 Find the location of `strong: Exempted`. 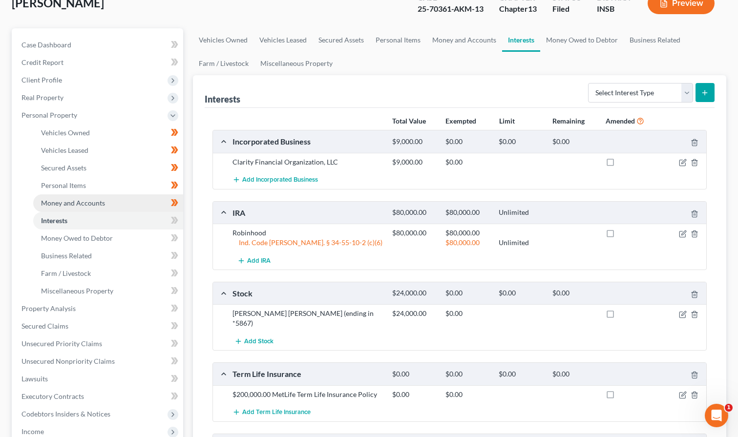

strong: Exempted is located at coordinates (460, 121).